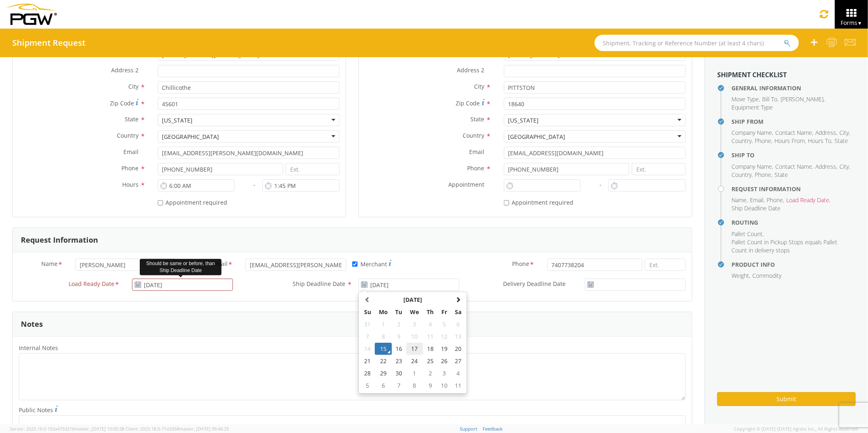 The height and width of the screenshot is (433, 868). I want to click on span: Previous Month, so click(367, 300).